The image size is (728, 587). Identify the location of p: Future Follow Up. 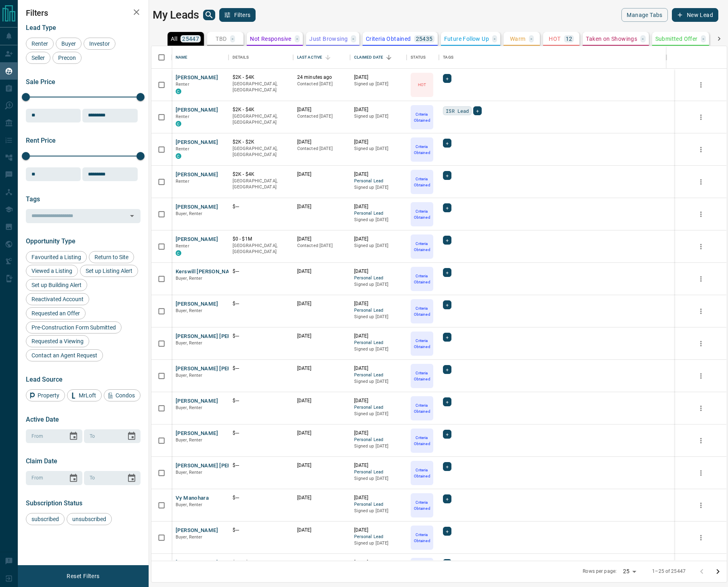
(467, 39).